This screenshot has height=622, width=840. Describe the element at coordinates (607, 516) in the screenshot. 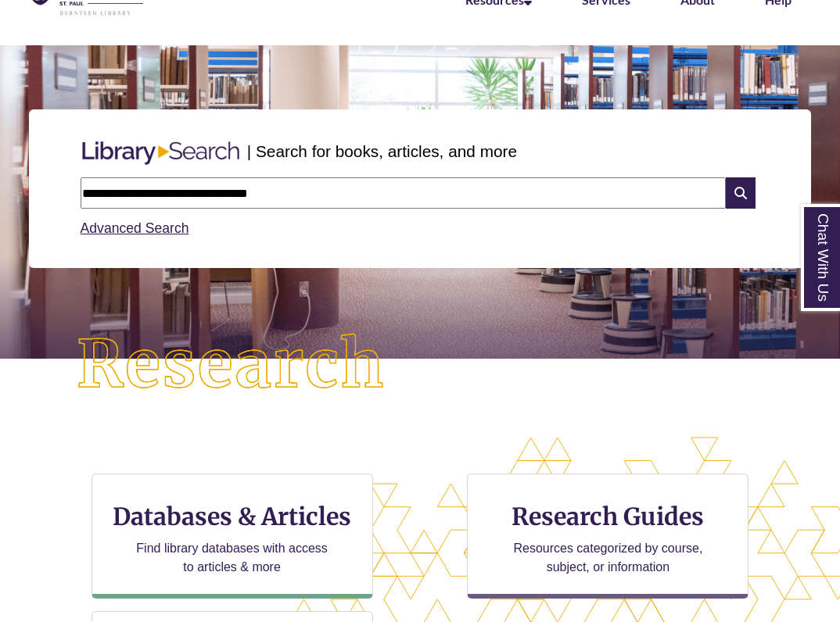

I see `h3: Research Guides` at that location.